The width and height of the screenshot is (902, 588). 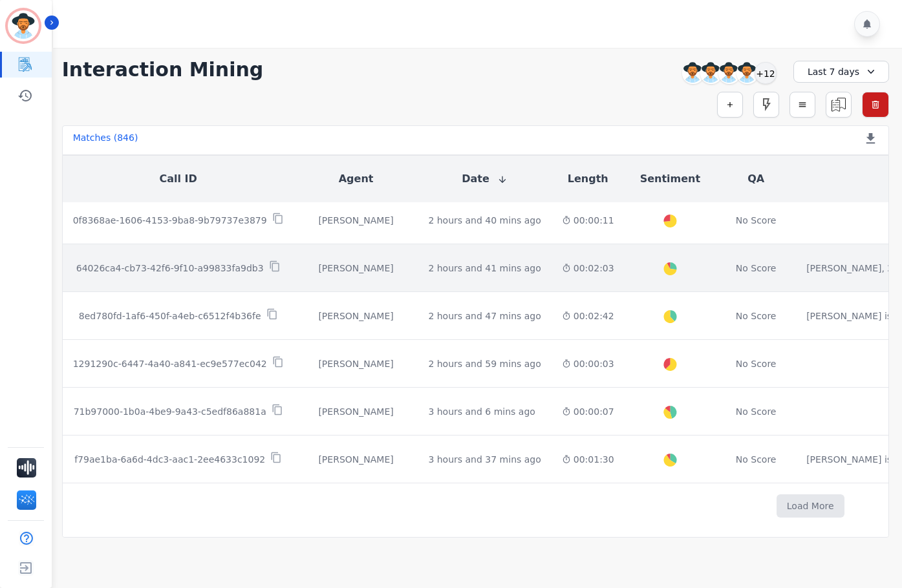 I want to click on button: Date, so click(x=484, y=179).